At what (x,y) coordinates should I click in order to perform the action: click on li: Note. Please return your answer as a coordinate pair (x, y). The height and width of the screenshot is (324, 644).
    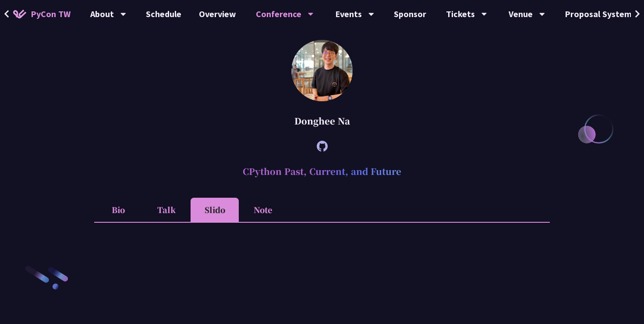
    Looking at the image, I should click on (263, 209).